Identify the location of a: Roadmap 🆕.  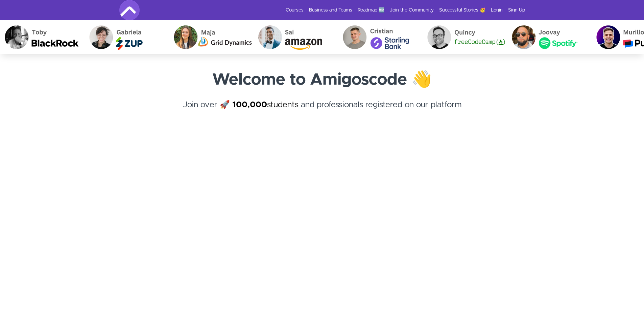
(371, 10).